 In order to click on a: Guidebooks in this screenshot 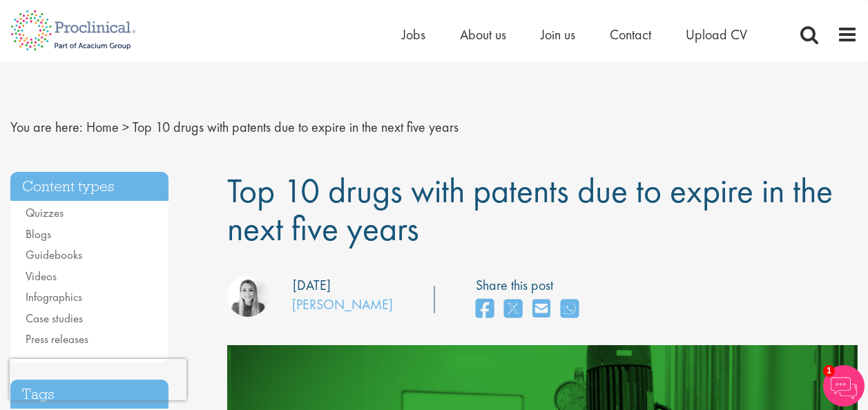, I will do `click(54, 255)`.